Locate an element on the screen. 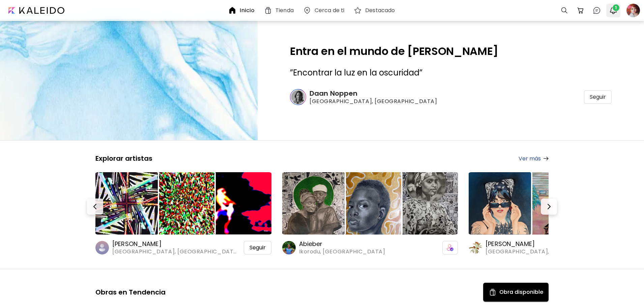 This screenshot has height=307, width=644. a: https://cdn.kaleido.art/CDN/Artwork/174448/Thumbnail/large.webp?updated=773724https://cdn.kaleido... is located at coordinates (184, 213).